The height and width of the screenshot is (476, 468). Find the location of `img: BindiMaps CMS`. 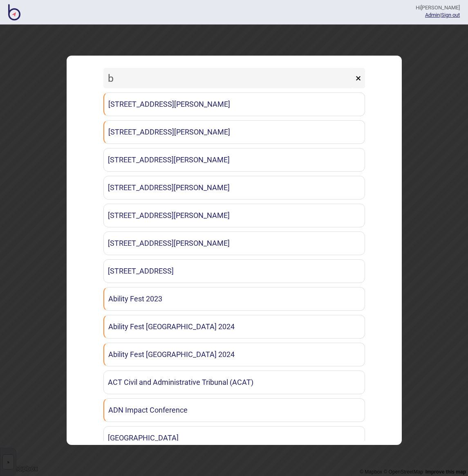

img: BindiMaps CMS is located at coordinates (14, 13).